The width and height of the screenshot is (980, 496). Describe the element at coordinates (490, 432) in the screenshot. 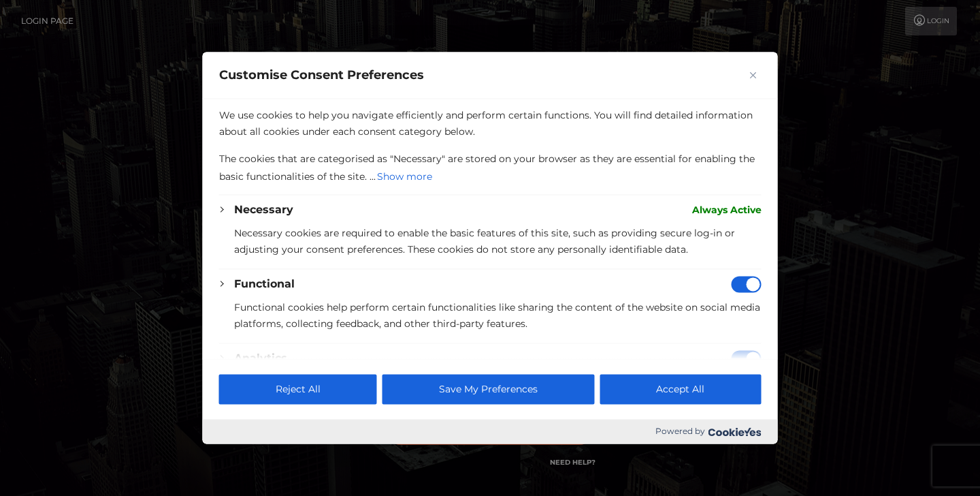

I see `div: Powered by` at that location.